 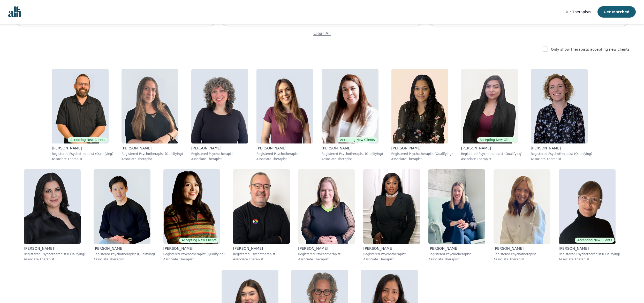 I want to click on label: Only show therapists accepting new clients, so click(x=590, y=49).